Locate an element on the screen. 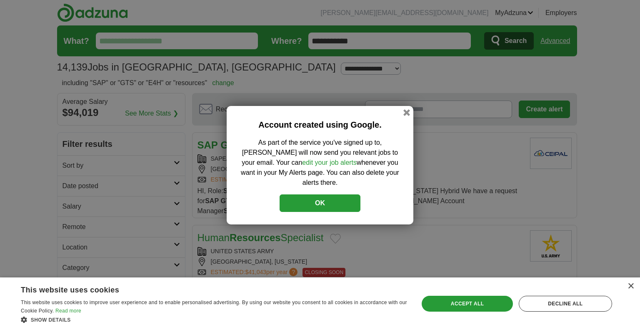 The image size is (640, 330). div: Accept all is located at coordinates (467, 303).